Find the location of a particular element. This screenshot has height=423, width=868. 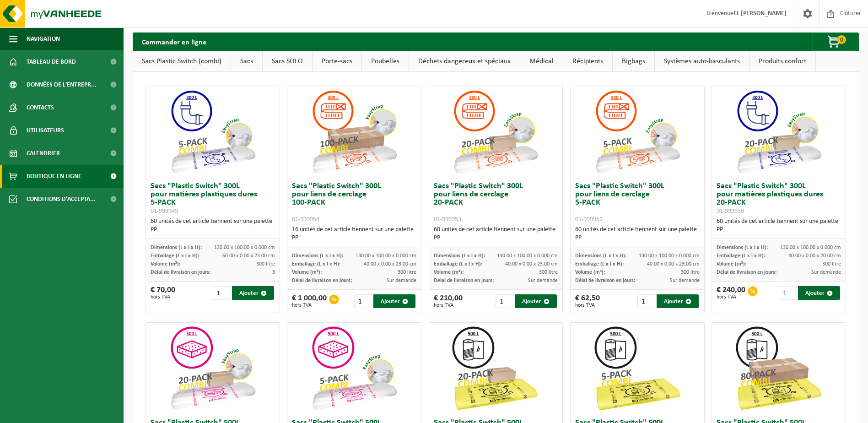

span: Contacts is located at coordinates (40, 107).